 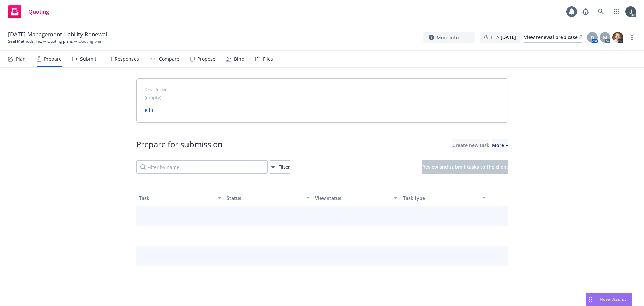 What do you see at coordinates (616, 12) in the screenshot?
I see `a: Switch app` at bounding box center [616, 12].